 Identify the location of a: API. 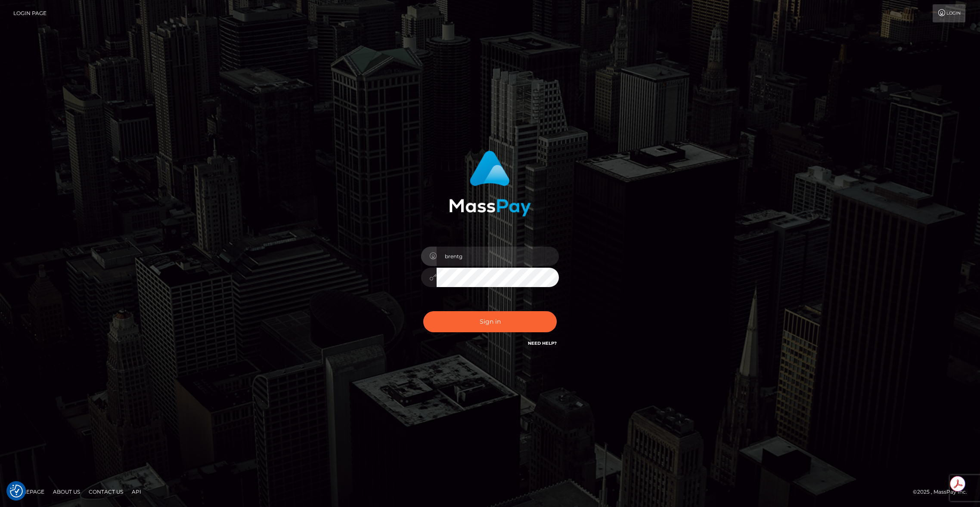
(136, 492).